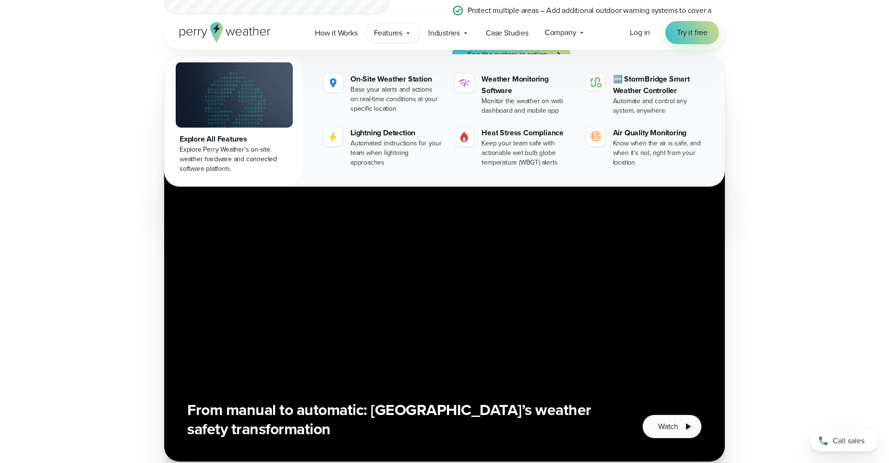  Describe the element at coordinates (692, 33) in the screenshot. I see `a: Try it free` at that location.